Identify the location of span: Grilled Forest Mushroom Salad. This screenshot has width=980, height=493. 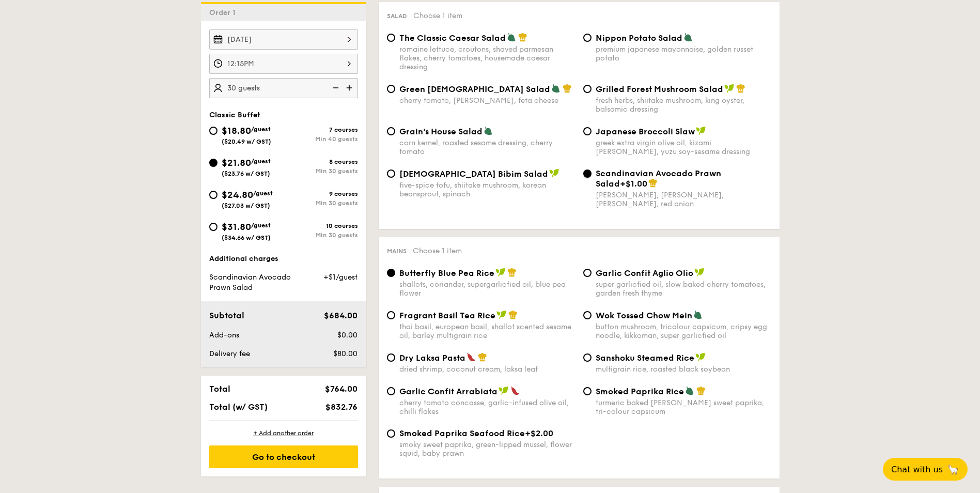
(660, 89).